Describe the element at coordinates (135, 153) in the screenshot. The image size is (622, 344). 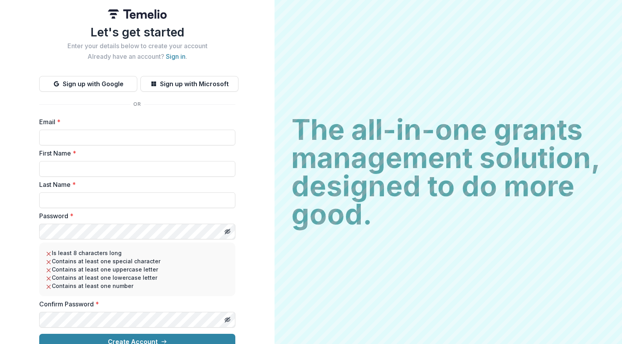
I see `label: First Name` at that location.